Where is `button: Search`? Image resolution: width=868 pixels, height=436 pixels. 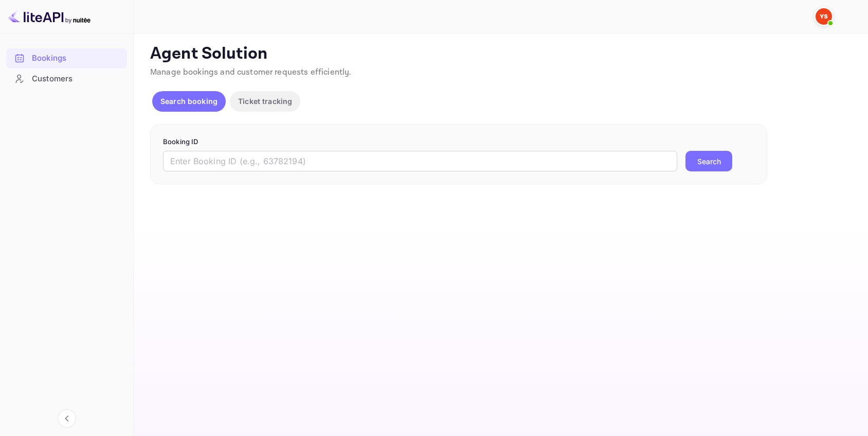
button: Search is located at coordinates (709, 161).